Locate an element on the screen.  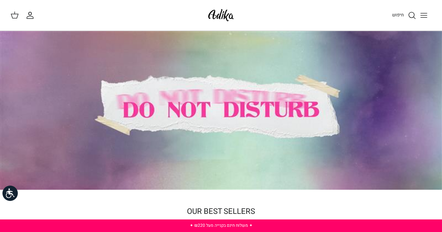
a: ✦ משלוח חינם בקנייה מעל ₪220 ✦ is located at coordinates (221, 226).